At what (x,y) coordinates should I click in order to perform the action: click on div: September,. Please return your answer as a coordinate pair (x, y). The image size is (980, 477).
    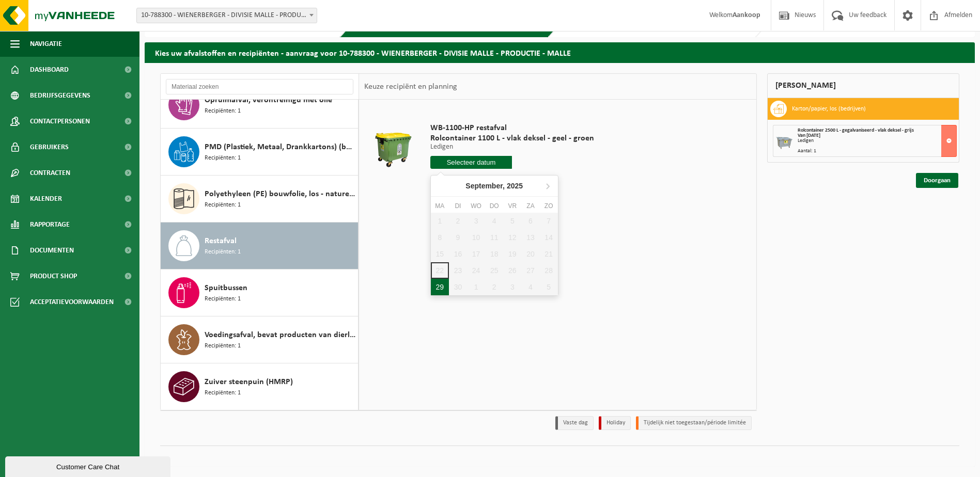
    Looking at the image, I should click on (494, 186).